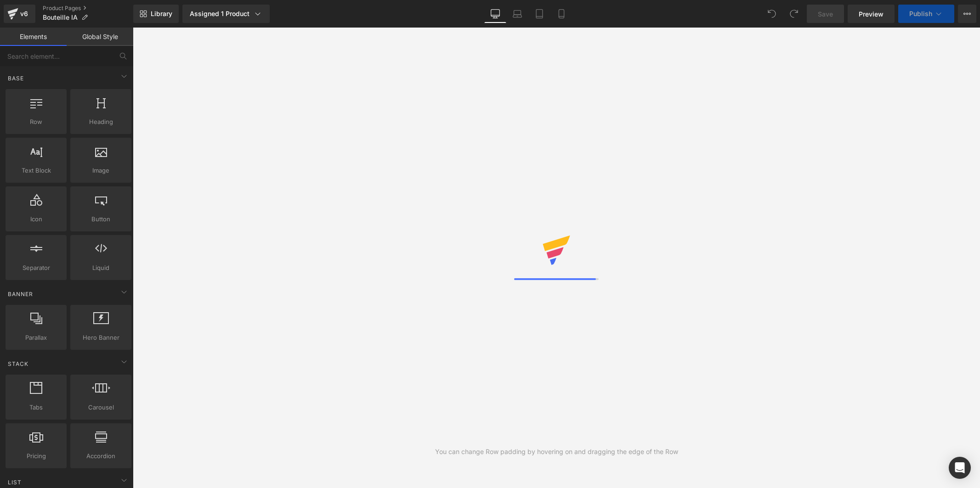 The width and height of the screenshot is (980, 488). I want to click on button: Redo, so click(794, 14).